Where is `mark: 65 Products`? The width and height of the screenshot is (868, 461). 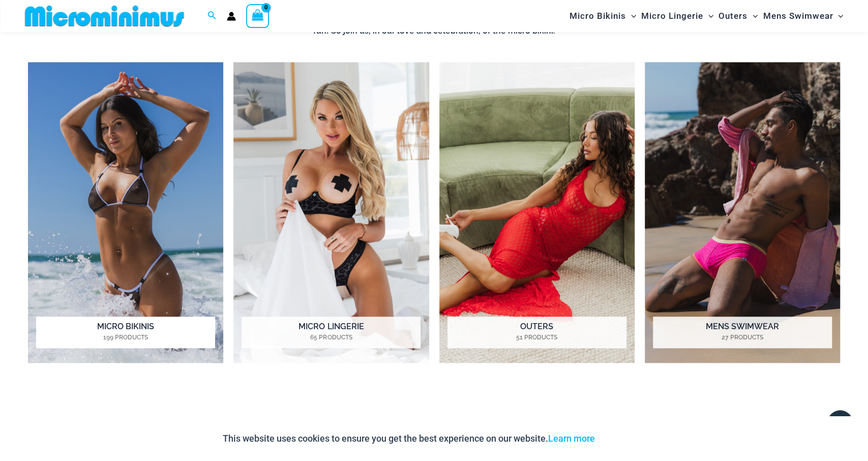 mark: 65 Products is located at coordinates (331, 337).